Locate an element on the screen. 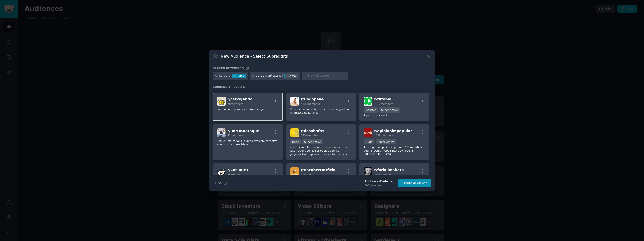 This screenshot has width=644, height=241. img: opiniaoimpopular is located at coordinates (368, 132).